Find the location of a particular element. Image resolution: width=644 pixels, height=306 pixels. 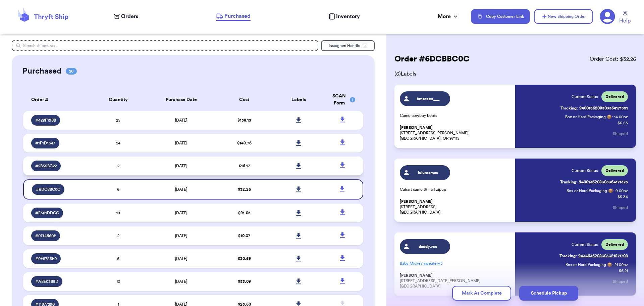

span: 20 is located at coordinates (71, 71).